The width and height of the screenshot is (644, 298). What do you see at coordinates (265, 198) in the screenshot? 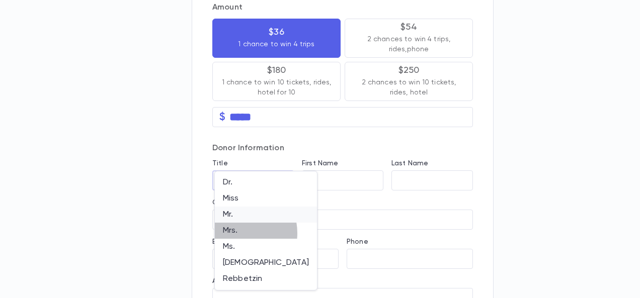
I see `span: Miss` at bounding box center [265, 198].